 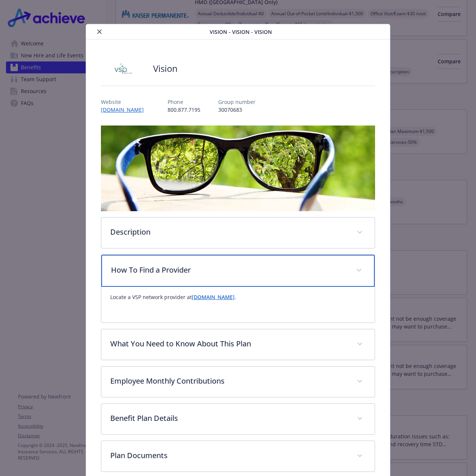 I want to click on p: Group number, so click(x=237, y=102).